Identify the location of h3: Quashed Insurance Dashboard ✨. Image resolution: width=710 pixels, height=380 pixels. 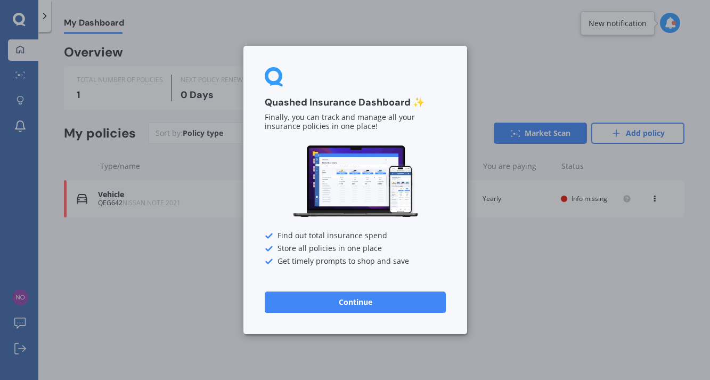
(355, 102).